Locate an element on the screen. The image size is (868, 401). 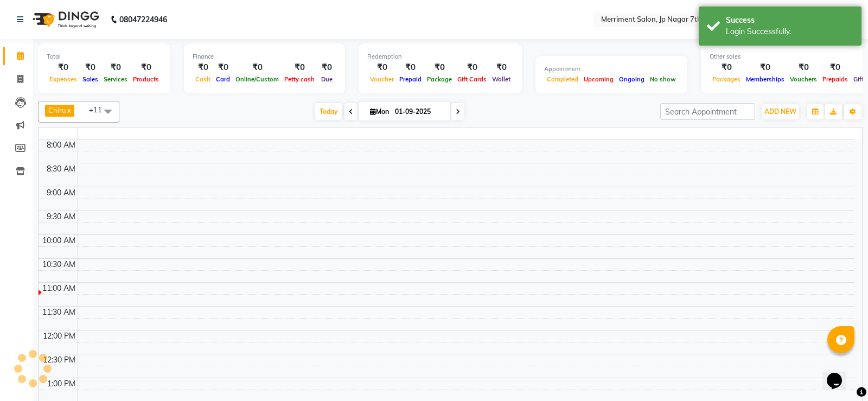
div: 10:00 AM is located at coordinates (59, 240).